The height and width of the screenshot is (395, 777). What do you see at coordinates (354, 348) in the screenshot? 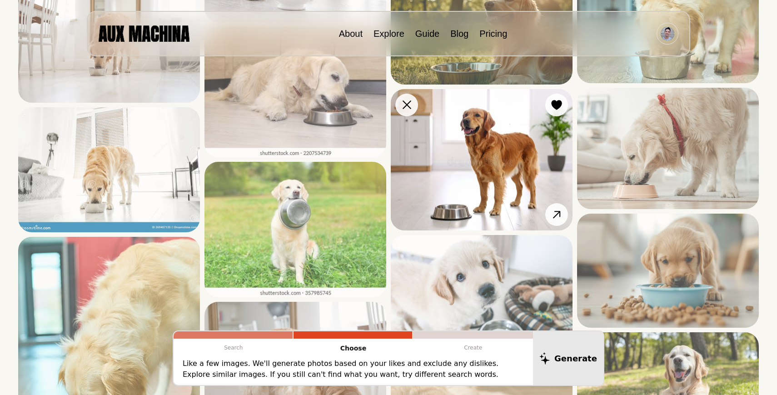
I see `p: Choose` at bounding box center [354, 348].